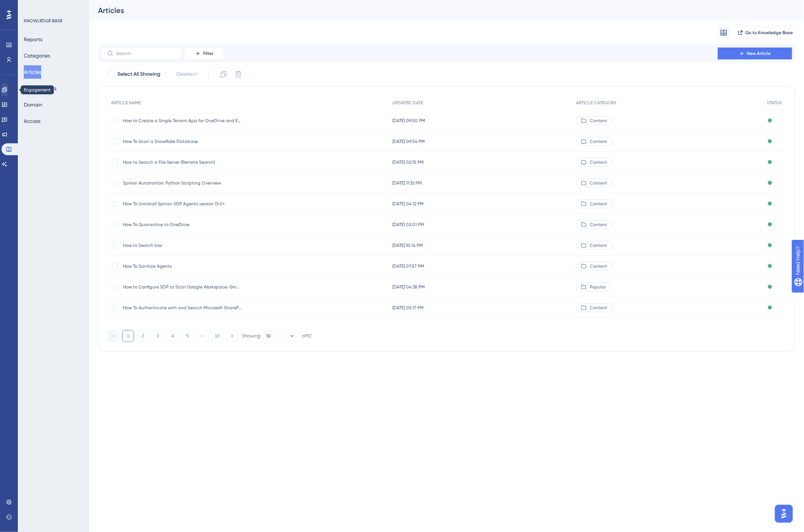 The height and width of the screenshot is (532, 804). I want to click on span: Spirion Automation: Python Scripting Overview, so click(182, 183).